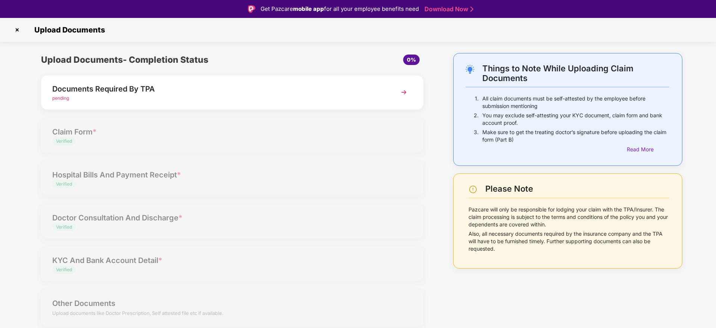 The height and width of the screenshot is (328, 716). Describe the element at coordinates (473, 189) in the screenshot. I see `img: svg+xml;base64,PHN2ZyBpZD0iV2FybmluZ18tXzI0eDI0IiBkYXRhLW5hbWU9Ildhcm5pbmcgLSAyNHgyNCIgeG1sbnM9Im...` at that location.